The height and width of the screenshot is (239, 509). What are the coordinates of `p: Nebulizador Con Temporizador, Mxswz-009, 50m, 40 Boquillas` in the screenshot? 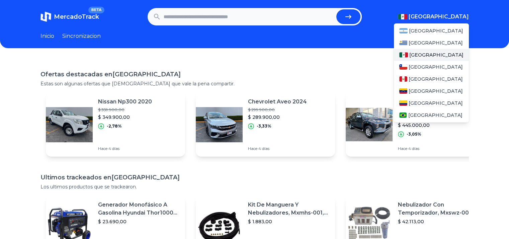 It's located at (439, 209).